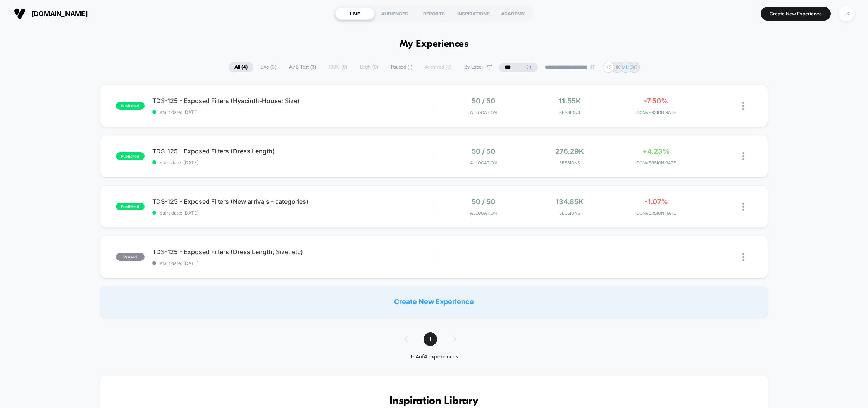 This screenshot has height=408, width=868. I want to click on span: paused, so click(130, 257).